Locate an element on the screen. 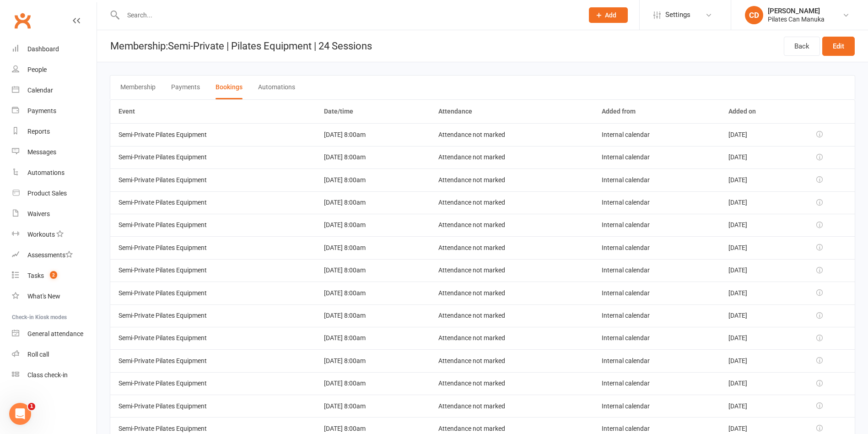 The width and height of the screenshot is (868, 434). input: Search... is located at coordinates (349, 15).